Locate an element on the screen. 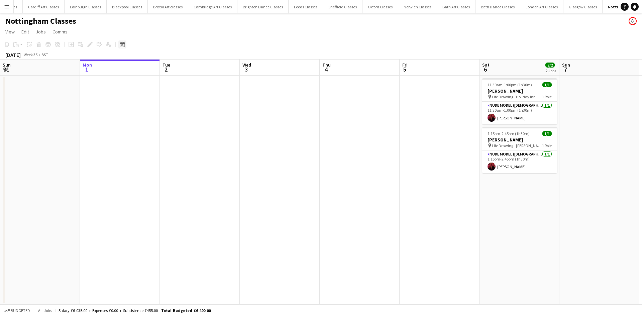  span: Life Drawing - Holiday Inn is located at coordinates (513, 97).